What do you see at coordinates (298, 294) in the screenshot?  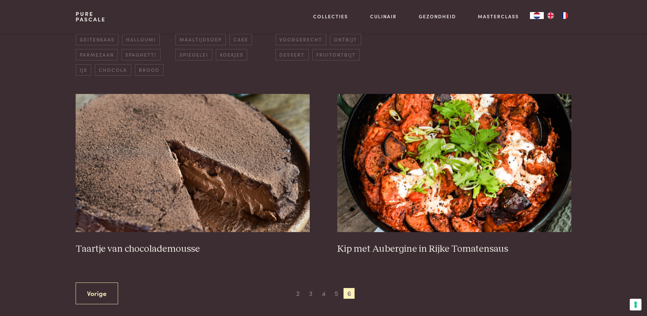 I see `span: 2` at bounding box center [298, 294].